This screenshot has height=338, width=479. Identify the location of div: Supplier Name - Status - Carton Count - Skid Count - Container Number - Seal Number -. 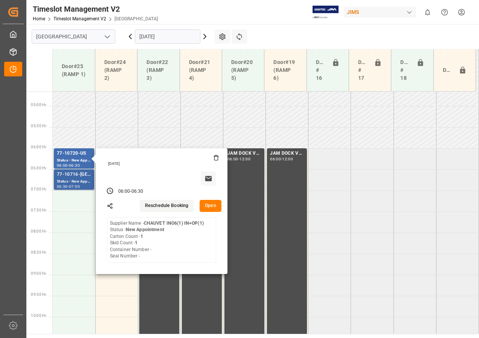
(157, 240).